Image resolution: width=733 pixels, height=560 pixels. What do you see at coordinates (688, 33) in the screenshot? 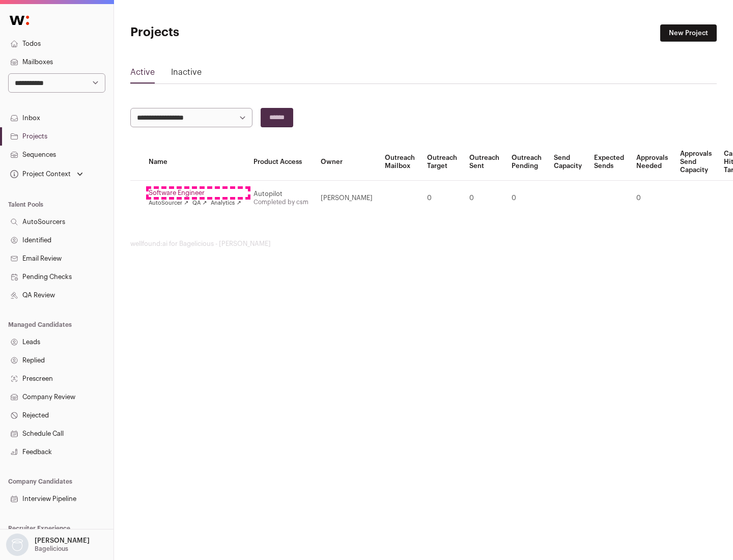
I see `a: New Project` at bounding box center [688, 33].